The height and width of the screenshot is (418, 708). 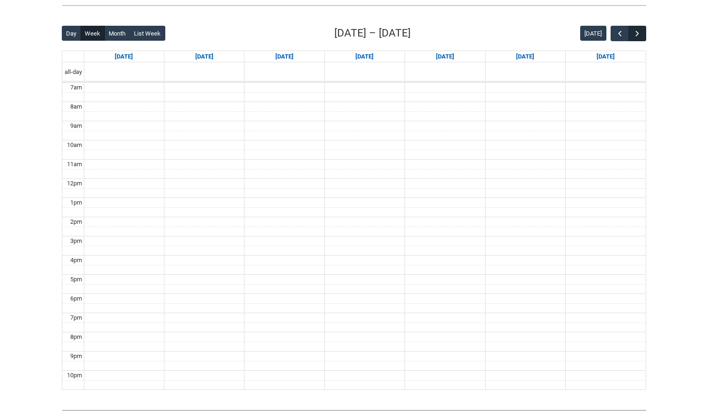 What do you see at coordinates (93, 33) in the screenshot?
I see `button: Week` at bounding box center [93, 33].